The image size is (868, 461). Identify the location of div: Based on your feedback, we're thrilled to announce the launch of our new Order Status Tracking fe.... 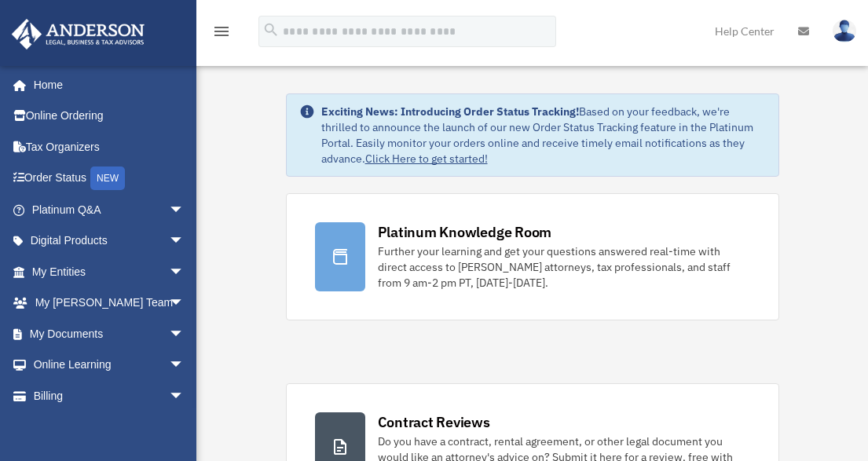
(543, 135).